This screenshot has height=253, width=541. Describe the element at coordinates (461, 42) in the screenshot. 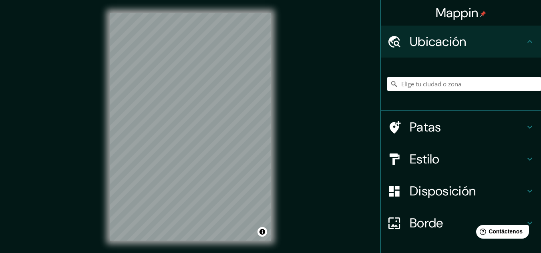

I see `div: Ubicación` at that location.